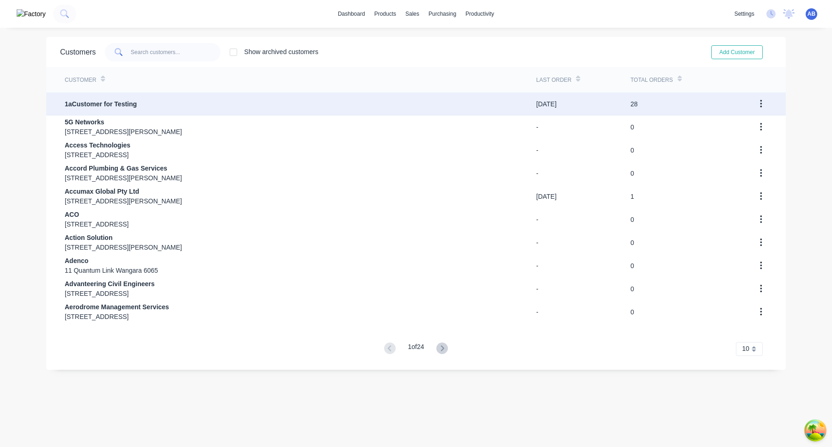 The height and width of the screenshot is (447, 832). Describe the element at coordinates (744, 14) in the screenshot. I see `div: settings` at that location.